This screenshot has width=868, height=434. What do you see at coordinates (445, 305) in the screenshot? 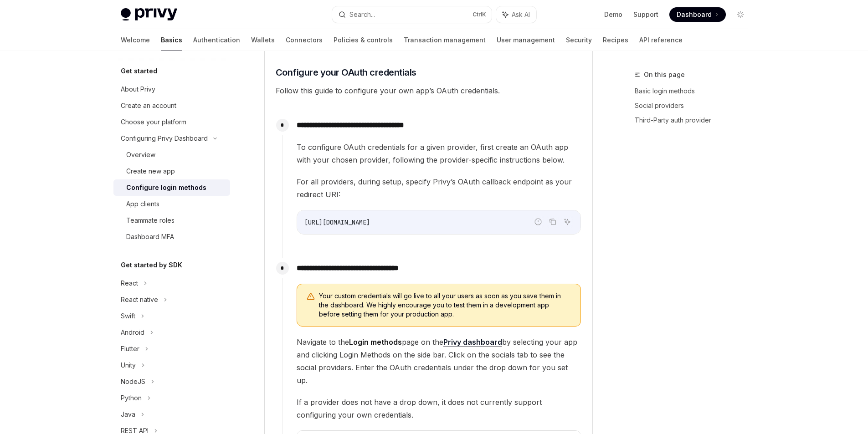
I see `span: Your custom credentials will go live to all your users as soon as you save them in the dashboard....` at bounding box center [445, 305].